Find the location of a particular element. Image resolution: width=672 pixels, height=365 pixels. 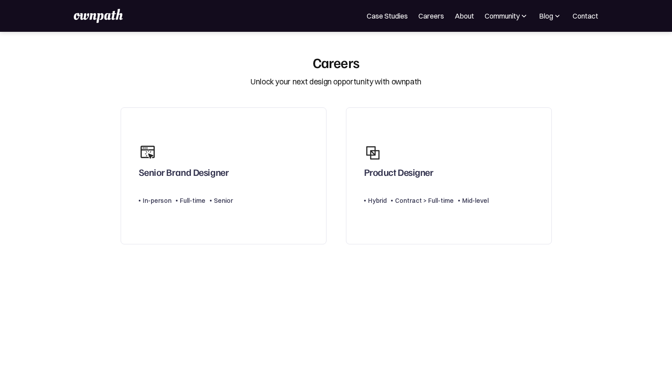

div: Unlock your next design opportunity with ownpath is located at coordinates (336, 82).